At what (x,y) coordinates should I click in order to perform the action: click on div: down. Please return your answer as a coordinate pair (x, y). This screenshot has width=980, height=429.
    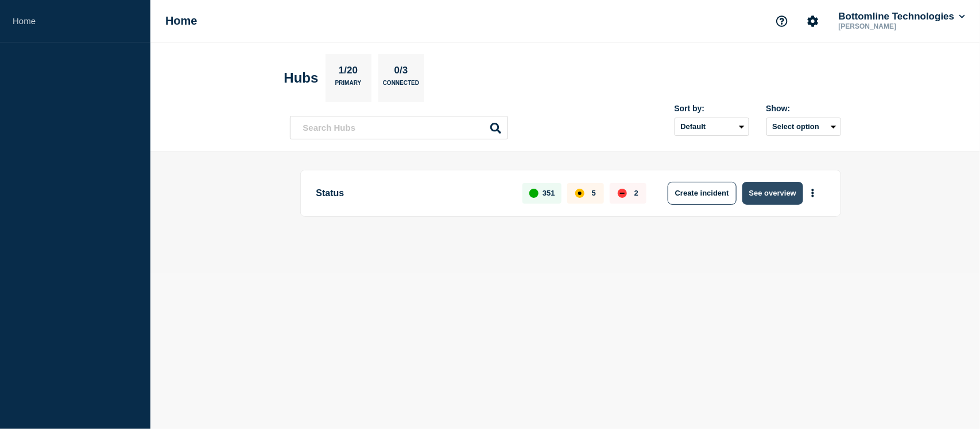
    Looking at the image, I should click on (623, 193).